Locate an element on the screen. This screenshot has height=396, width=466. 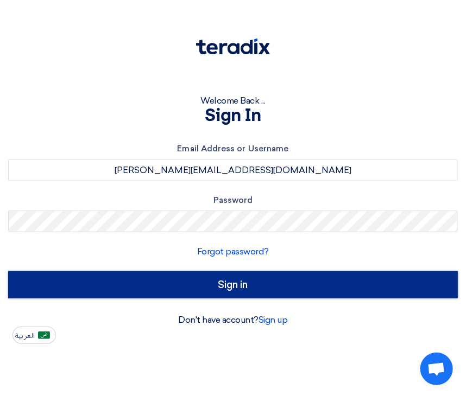
div: Don't have account? is located at coordinates (233, 320).